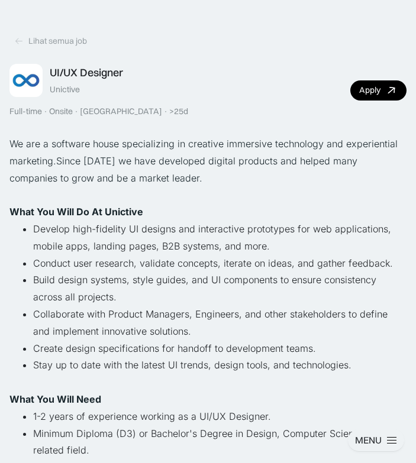 Image resolution: width=416 pixels, height=463 pixels. What do you see at coordinates (219, 288) in the screenshot?
I see `li: Build design systems, style guides, and UI components to ensure consistency across all projects.` at bounding box center [219, 288].